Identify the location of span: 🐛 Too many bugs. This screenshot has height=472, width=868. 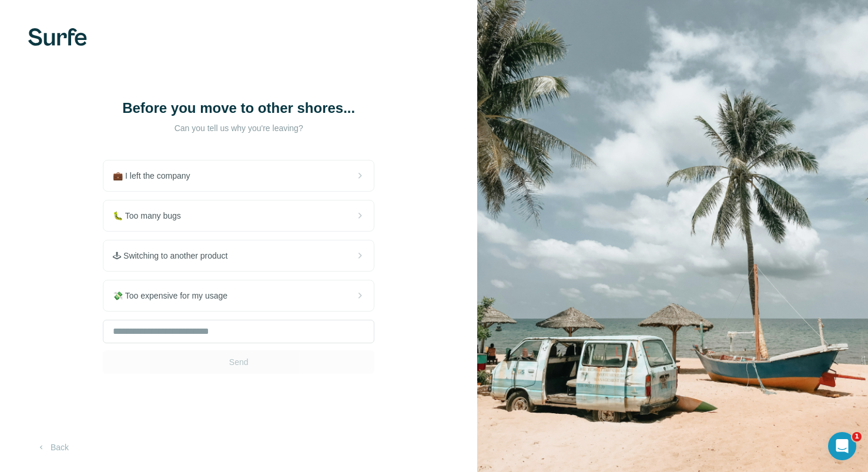
(151, 216).